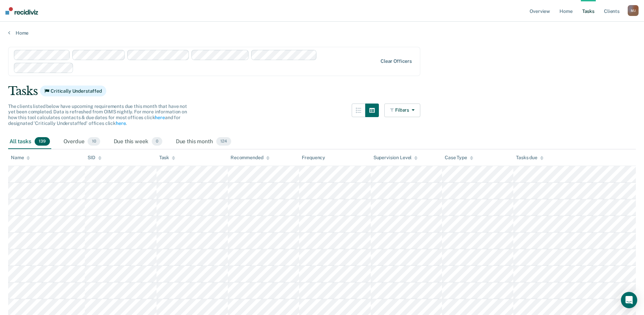 Image resolution: width=644 pixels, height=315 pixels. What do you see at coordinates (313, 158) in the screenshot?
I see `div: Frequency` at bounding box center [313, 158].